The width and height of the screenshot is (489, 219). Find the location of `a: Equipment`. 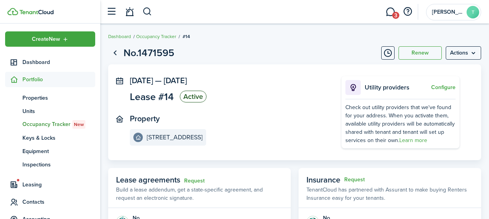

a: Equipment is located at coordinates (50, 151).